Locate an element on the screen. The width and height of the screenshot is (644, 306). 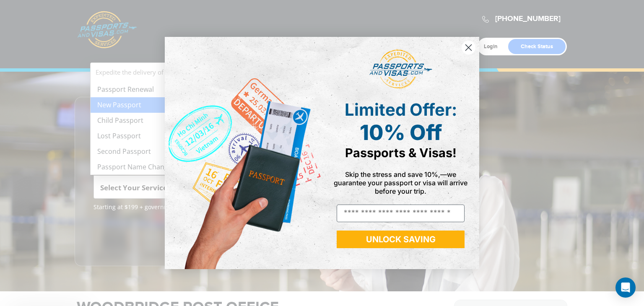
div: Open Intercom Messenger is located at coordinates (626, 288).